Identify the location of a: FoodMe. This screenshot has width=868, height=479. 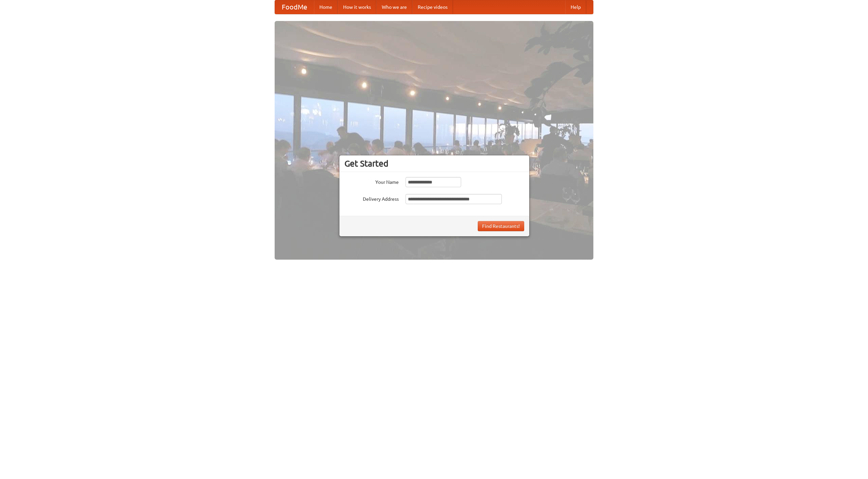
(294, 7).